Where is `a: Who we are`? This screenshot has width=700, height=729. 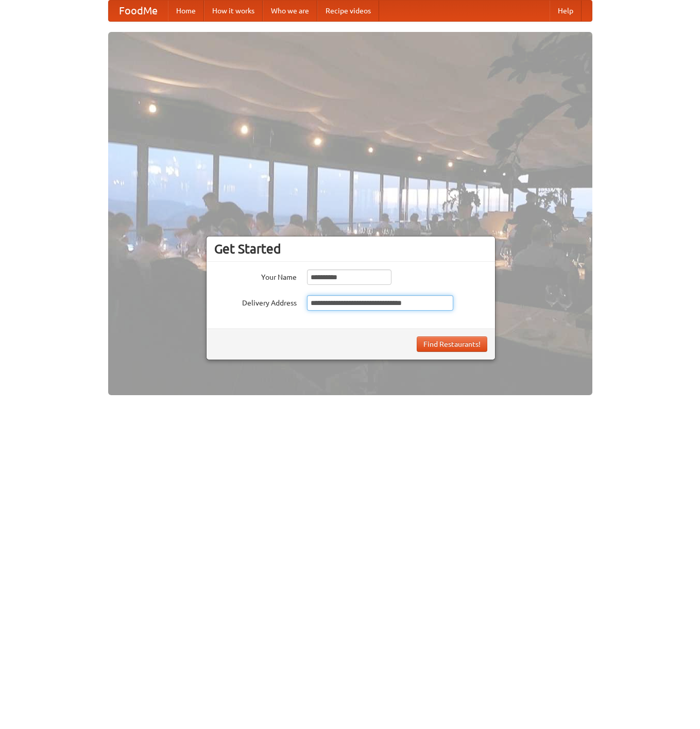 a: Who we are is located at coordinates (289, 10).